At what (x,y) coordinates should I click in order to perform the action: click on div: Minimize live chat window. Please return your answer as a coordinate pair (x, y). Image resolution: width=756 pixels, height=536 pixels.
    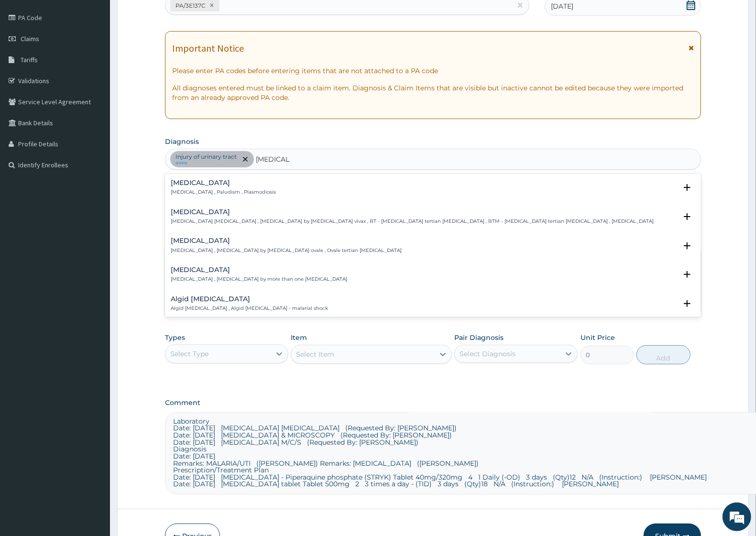
    Looking at the image, I should click on (168, 16).